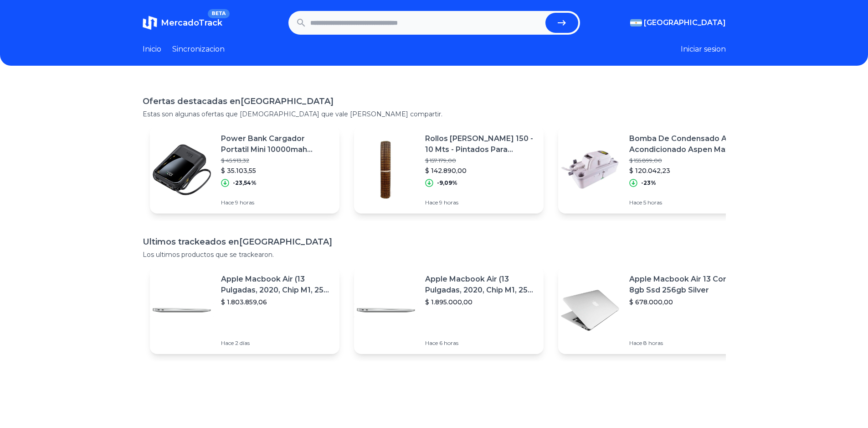 The width and height of the screenshot is (868, 428). Describe the element at coordinates (481, 302) in the screenshot. I see `p: $ 1.895.000,00` at that location.